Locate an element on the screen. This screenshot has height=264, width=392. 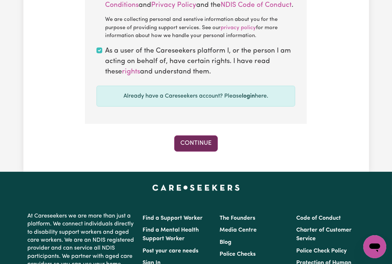
a: Blog is located at coordinates (225, 242).